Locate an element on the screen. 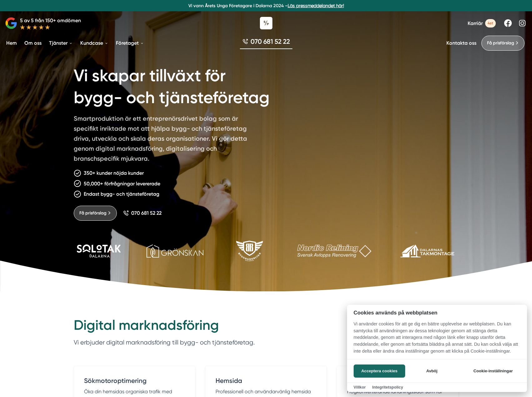 The height and width of the screenshot is (397, 532). h2: Cookies används på webbplatsen is located at coordinates (437, 313).